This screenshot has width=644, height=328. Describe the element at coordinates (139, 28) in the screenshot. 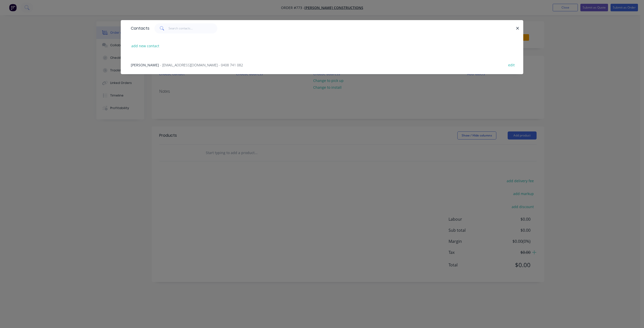

I see `div: Contacts` at that location.